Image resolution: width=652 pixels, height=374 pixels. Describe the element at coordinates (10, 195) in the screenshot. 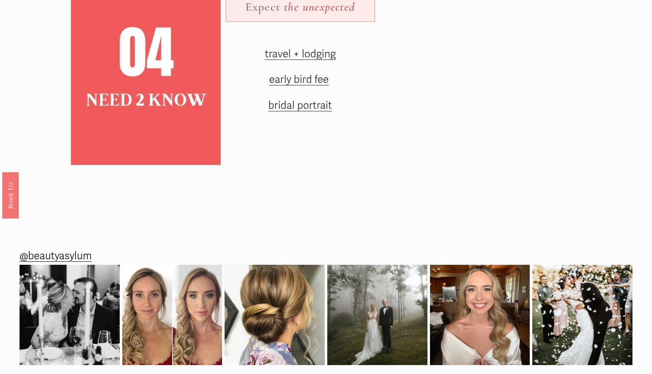

I see `a: Book Us` at that location.